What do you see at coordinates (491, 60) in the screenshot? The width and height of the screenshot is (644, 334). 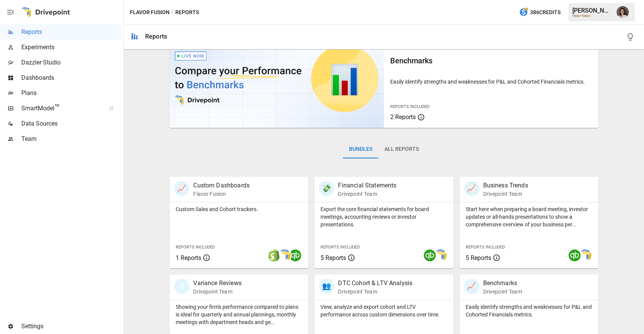 I see `h6: Benchmarks` at bounding box center [491, 60].